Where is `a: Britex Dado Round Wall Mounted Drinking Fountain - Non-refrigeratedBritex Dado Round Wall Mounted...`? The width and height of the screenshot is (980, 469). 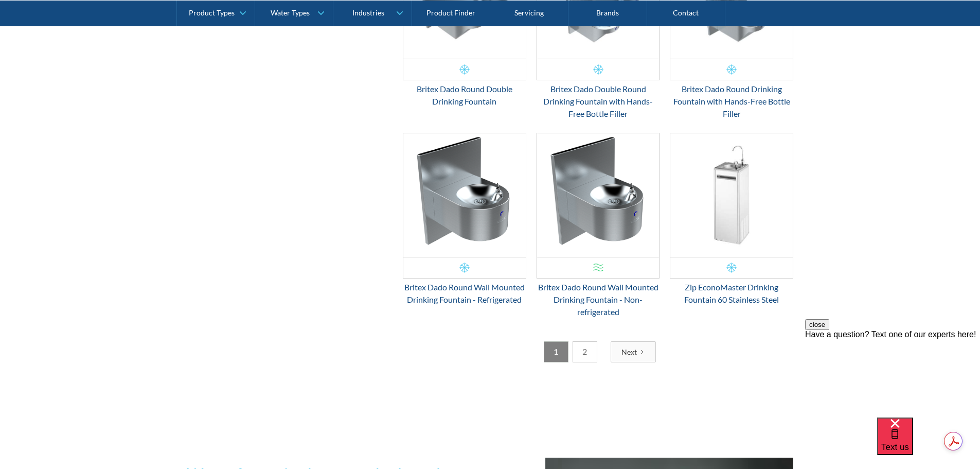 a: Britex Dado Round Wall Mounted Drinking Fountain - Non-refrigeratedBritex Dado Round Wall Mounted... is located at coordinates (598, 225).